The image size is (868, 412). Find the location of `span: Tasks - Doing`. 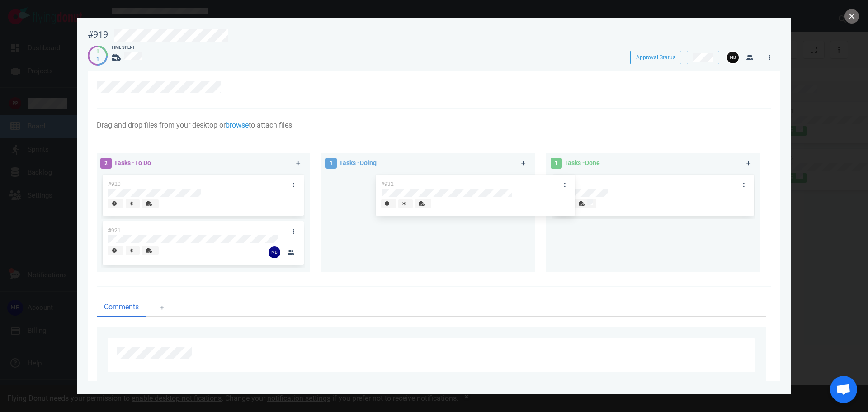

span: Tasks - Doing is located at coordinates (357, 163).